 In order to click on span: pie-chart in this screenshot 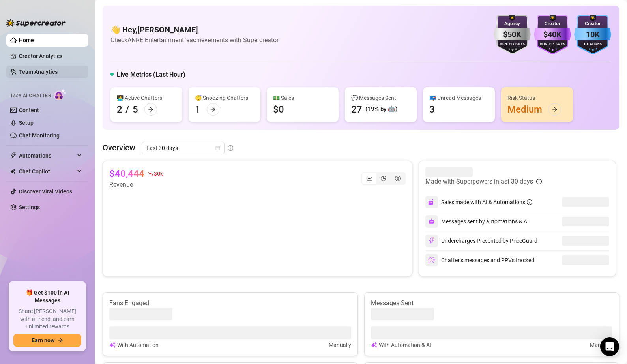, I will do `click(383, 178)`.